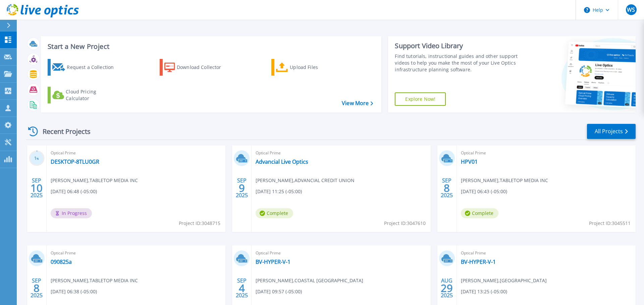  I want to click on a: HPV01, so click(469, 162).